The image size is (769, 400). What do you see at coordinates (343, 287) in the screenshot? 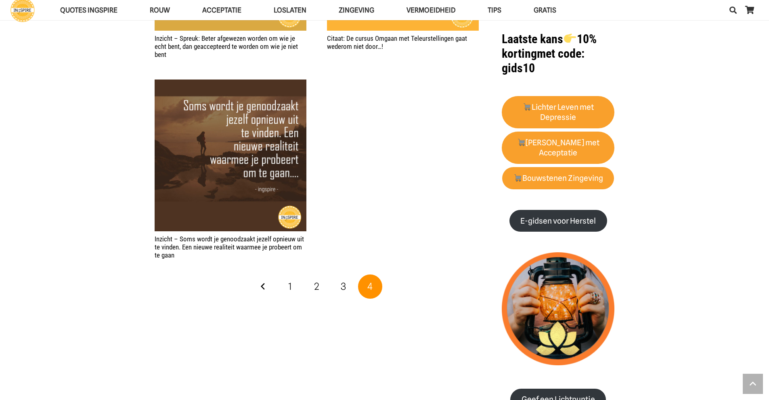
I see `a: Pagina 3` at bounding box center [343, 287].